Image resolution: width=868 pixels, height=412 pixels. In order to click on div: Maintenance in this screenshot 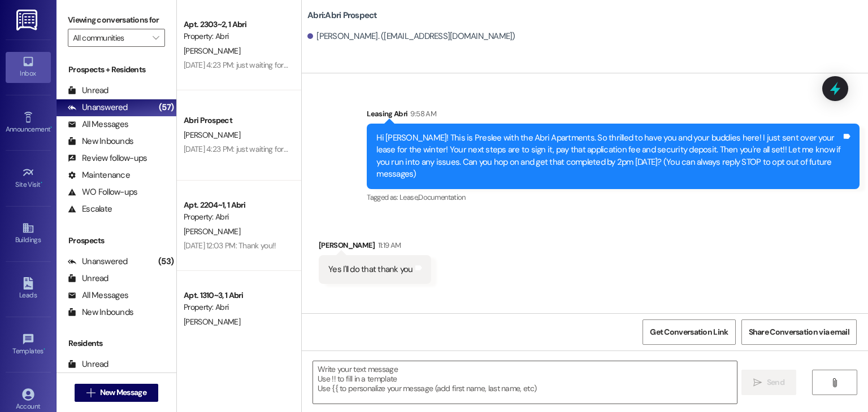, I will do `click(99, 175)`.